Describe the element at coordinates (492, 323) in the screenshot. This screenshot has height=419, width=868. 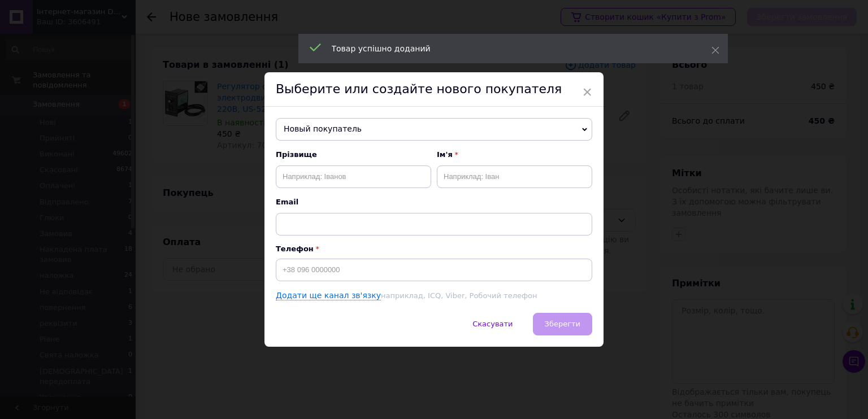
I see `span: Скасувати` at that location.